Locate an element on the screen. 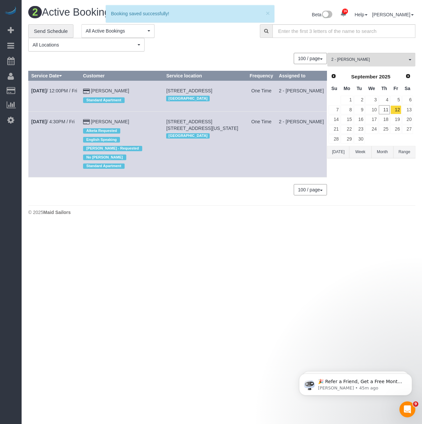 This screenshot has width=422, height=424. input: Enter the first 3 letters of the name to search is located at coordinates (344, 31).